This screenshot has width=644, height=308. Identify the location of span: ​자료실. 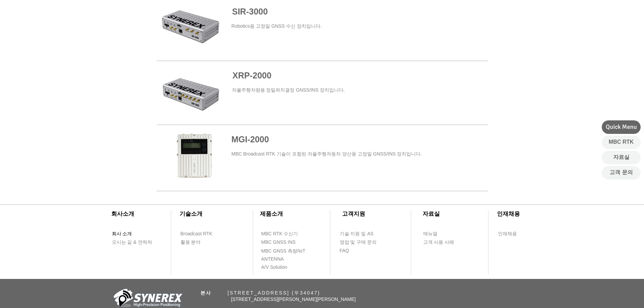
(431, 214).